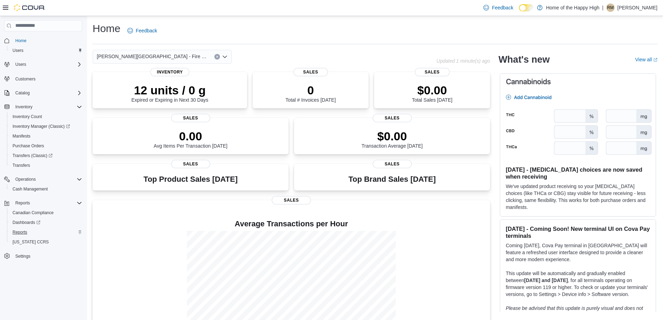 This screenshot has width=663, height=320. I want to click on nav: Complex example, so click(43, 156).